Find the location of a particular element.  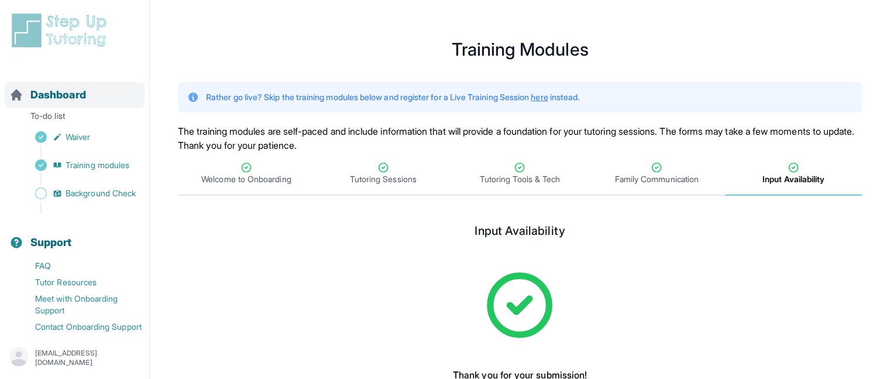

span: Waiver is located at coordinates (78, 137).